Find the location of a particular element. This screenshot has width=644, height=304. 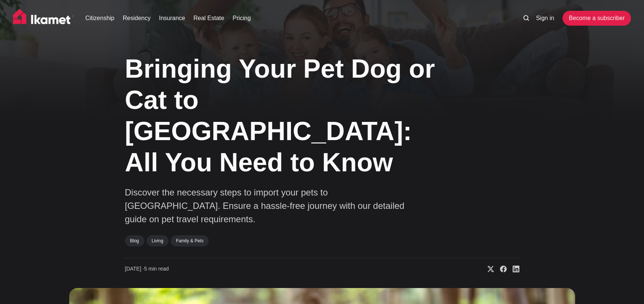

a: Share on Linkedin is located at coordinates (513, 270).